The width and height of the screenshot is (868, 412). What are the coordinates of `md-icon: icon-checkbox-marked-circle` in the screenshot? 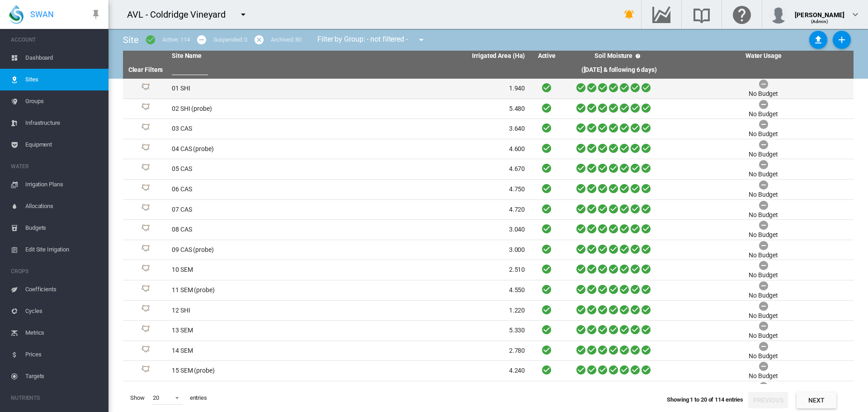 It's located at (150, 40).